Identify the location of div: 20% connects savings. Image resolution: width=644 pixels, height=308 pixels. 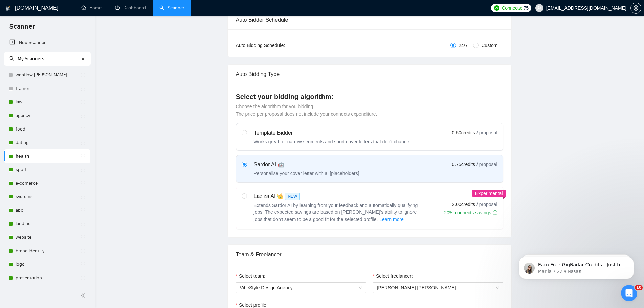
(470, 213).